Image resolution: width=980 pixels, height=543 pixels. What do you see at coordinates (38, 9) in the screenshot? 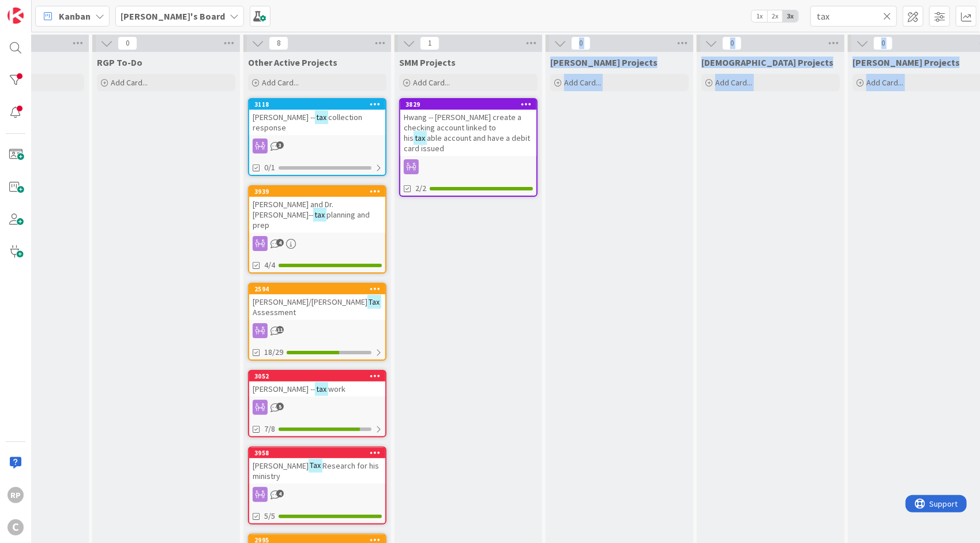
I see `span: Support` at bounding box center [38, 9].